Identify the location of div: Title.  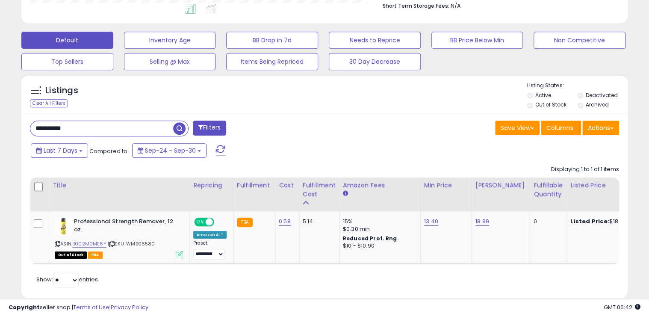
(119, 185).